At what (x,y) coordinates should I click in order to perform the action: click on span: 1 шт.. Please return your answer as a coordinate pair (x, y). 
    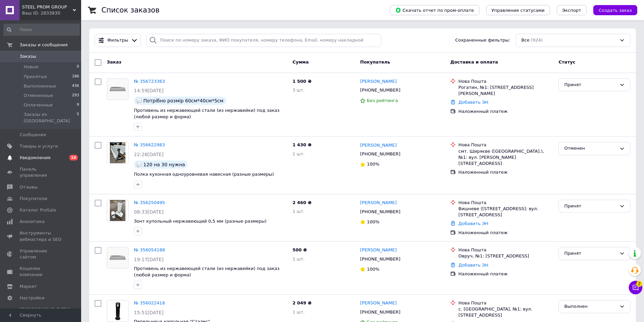
    Looking at the image, I should click on (299, 154).